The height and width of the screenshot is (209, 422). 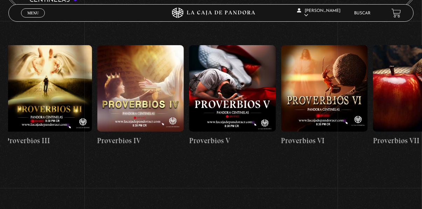 I want to click on span: Menu, so click(x=33, y=13).